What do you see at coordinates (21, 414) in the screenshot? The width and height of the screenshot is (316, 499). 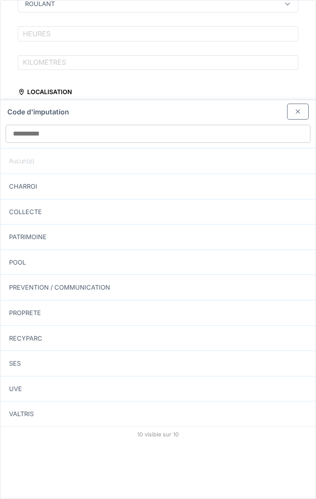 I see `span: VALTRIS` at bounding box center [21, 414].